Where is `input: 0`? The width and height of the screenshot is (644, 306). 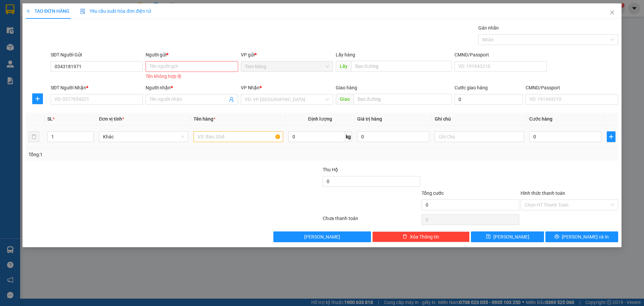 input: 0 is located at coordinates (393, 136).